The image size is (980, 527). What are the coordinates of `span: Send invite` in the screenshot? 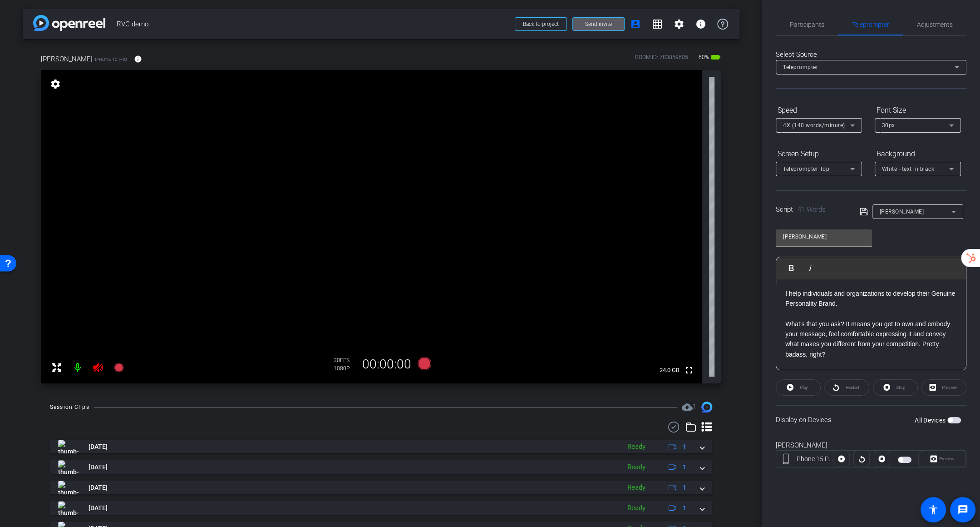 It's located at (599, 24).